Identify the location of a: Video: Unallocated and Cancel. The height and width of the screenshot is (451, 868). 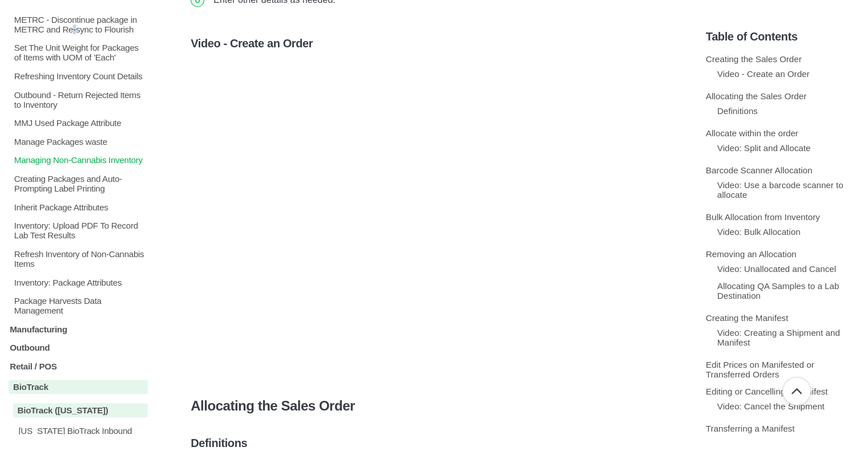
(777, 269).